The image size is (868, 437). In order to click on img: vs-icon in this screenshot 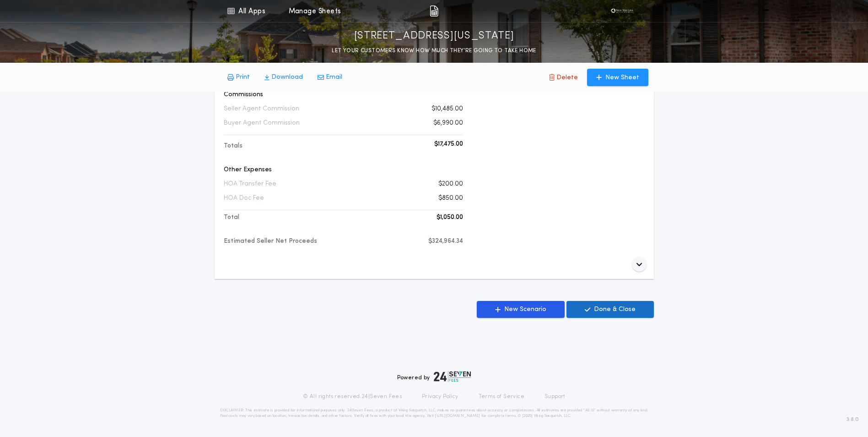, I will do `click(622, 11)`.